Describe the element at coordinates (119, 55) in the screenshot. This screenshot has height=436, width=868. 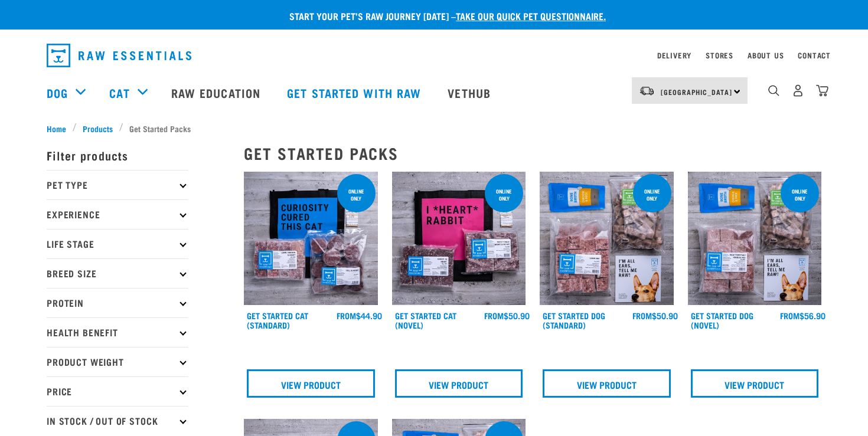
I see `img: Raw Essentials Logo` at that location.